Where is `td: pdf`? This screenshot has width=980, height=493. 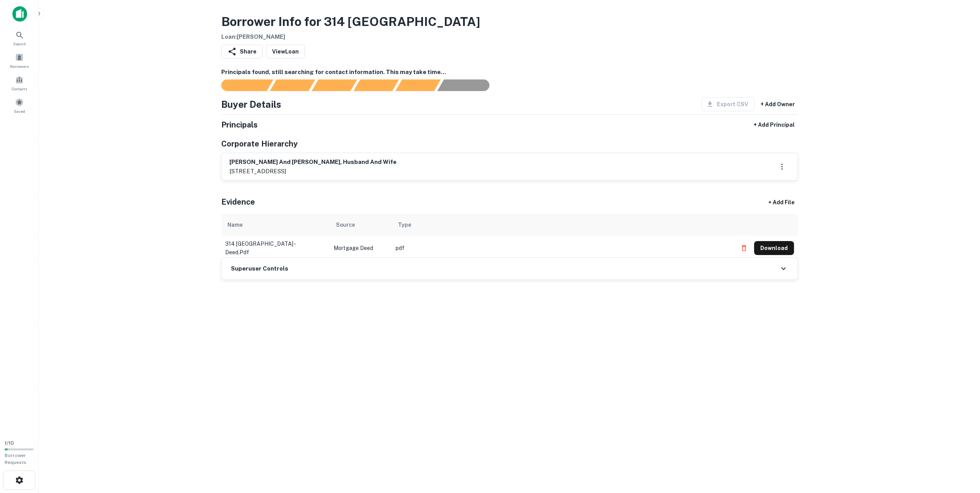
td: pdf is located at coordinates (562, 248).